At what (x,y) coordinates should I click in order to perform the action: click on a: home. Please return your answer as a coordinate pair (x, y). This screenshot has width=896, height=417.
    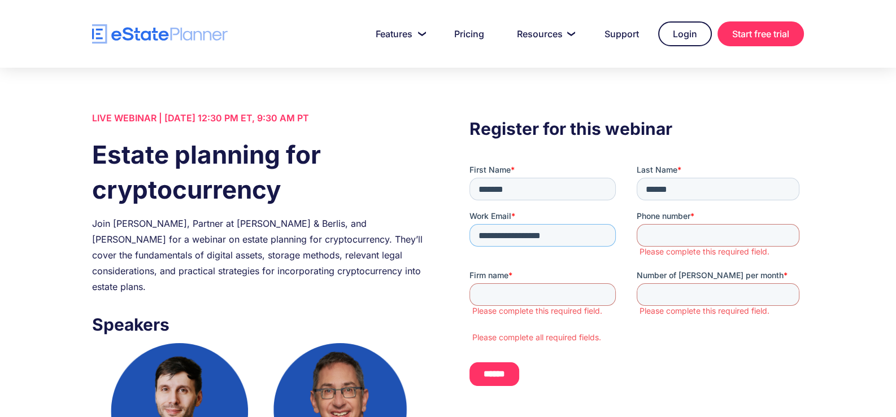
    Looking at the image, I should click on (160, 34).